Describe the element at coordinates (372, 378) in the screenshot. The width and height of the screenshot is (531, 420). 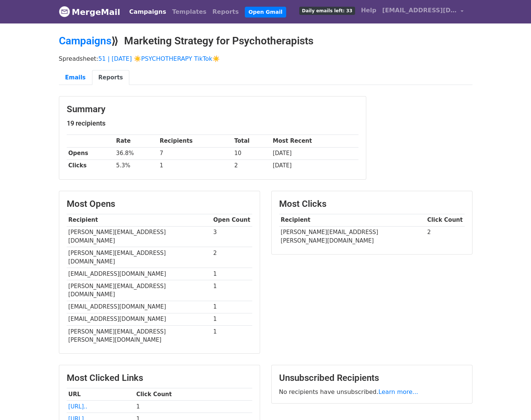
I see `h3: Unsubscribed Recipients` at that location.